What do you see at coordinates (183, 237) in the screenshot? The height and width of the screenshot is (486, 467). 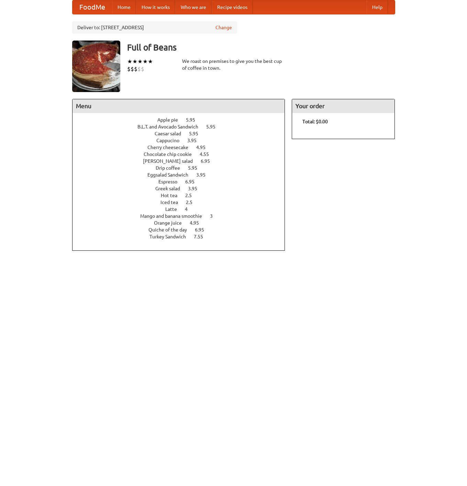 I see `a: Turkey Sandwich 7.55` at bounding box center [183, 237].